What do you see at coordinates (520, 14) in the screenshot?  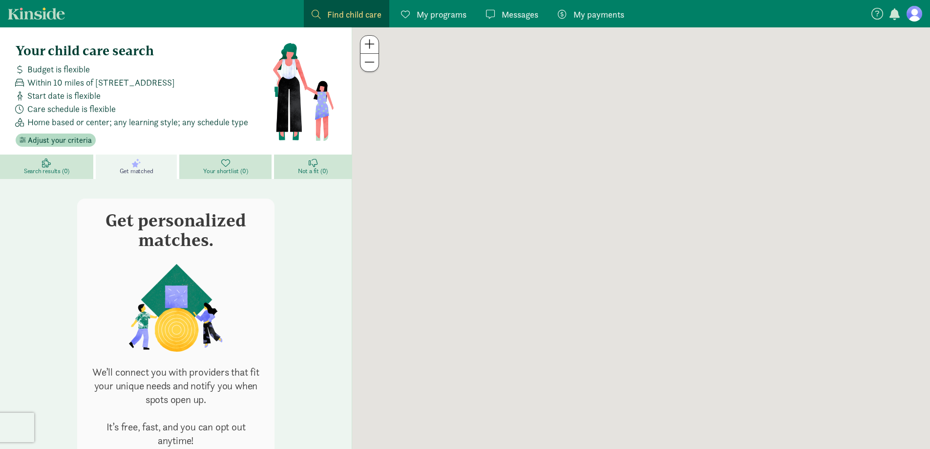 I see `span: Messages` at bounding box center [520, 14].